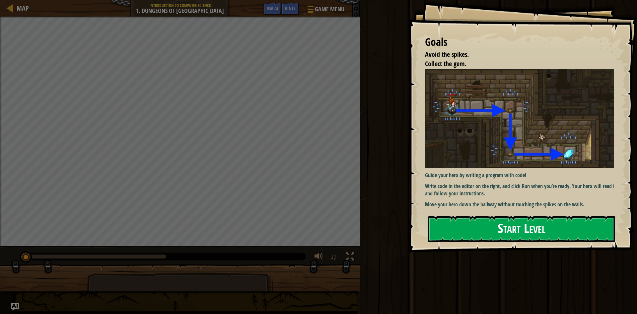 Image resolution: width=637 pixels, height=314 pixels. What do you see at coordinates (447, 54) in the screenshot?
I see `span: Avoid the spikes.` at bounding box center [447, 54].